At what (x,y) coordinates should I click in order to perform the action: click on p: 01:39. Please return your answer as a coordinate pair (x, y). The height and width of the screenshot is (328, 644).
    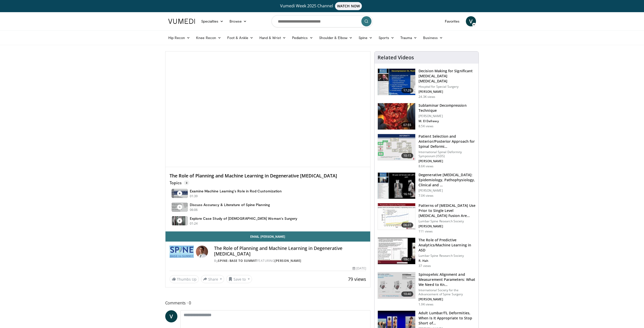
    Looking at the image, I should click on (194, 196).